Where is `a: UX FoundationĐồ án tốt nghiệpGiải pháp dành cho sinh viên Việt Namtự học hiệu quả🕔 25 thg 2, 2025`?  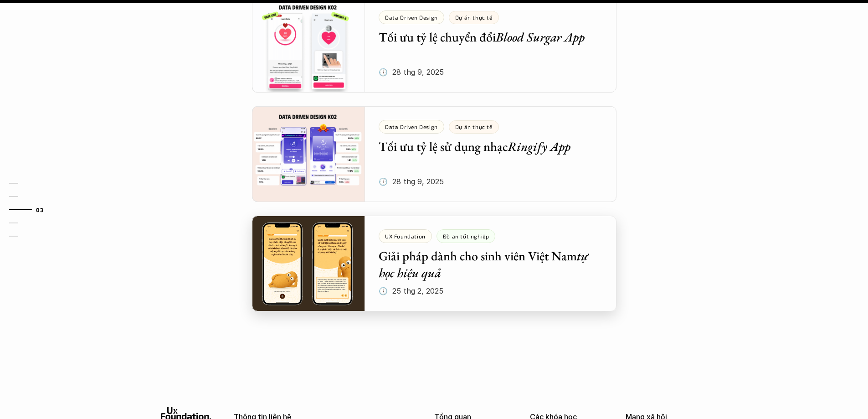 a: UX FoundationĐồ án tốt nghiệpGiải pháp dành cho sinh viên Việt Namtự học hiệu quả🕔 25 thg 2, 2025 is located at coordinates (434, 264).